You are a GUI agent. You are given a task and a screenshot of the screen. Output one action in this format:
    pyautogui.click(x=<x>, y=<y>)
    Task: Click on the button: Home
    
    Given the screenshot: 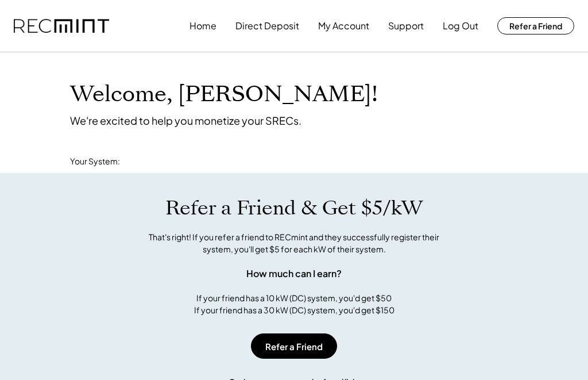 What is the action you would take?
    pyautogui.click(x=203, y=26)
    